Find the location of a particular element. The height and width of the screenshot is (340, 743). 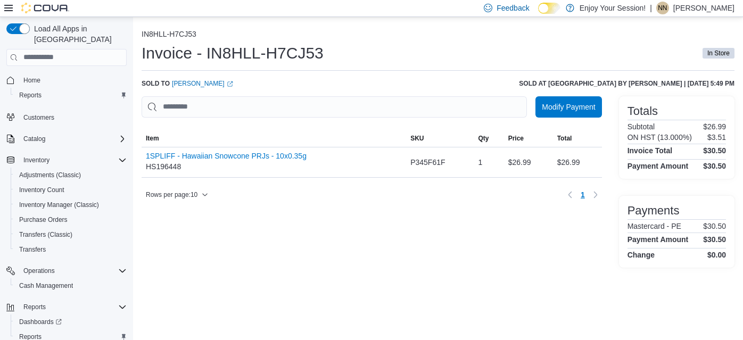

button: IN8HLL-H7CJ53 is located at coordinates (169, 34).